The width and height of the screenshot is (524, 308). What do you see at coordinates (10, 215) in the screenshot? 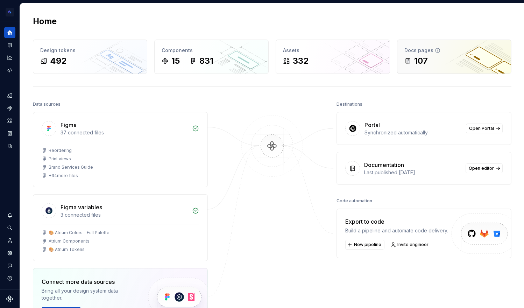
I see `div: Notifications` at bounding box center [10, 215].